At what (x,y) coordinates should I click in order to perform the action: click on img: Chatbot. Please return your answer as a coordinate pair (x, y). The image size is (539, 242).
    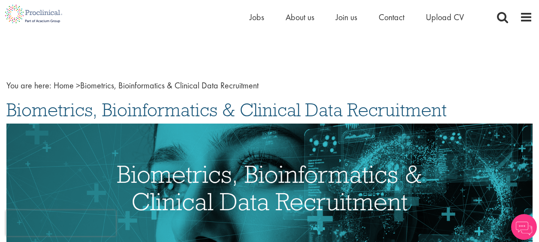
    Looking at the image, I should click on (524, 227).